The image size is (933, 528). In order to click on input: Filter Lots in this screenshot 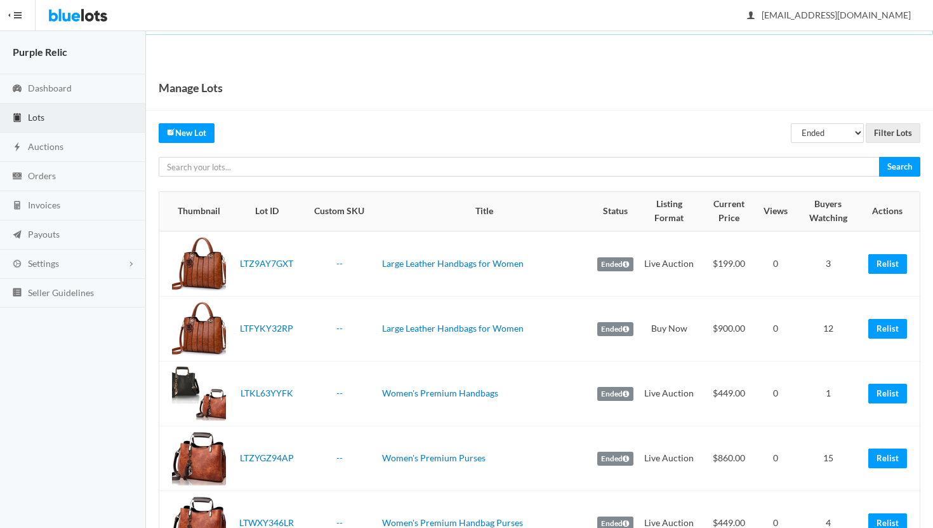, I will do `click(893, 133)`.